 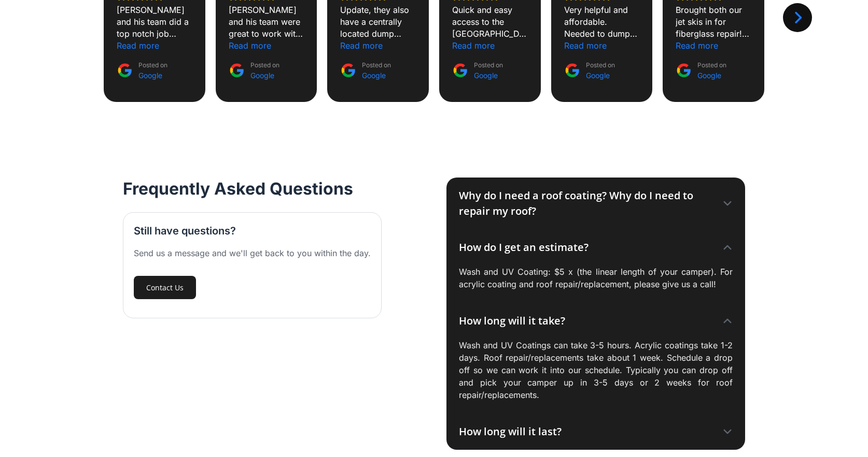 I want to click on p: Wash and UV Coating: $5 x (the linear length of your camper). For acrylic coating and roof repair..., so click(x=595, y=278).